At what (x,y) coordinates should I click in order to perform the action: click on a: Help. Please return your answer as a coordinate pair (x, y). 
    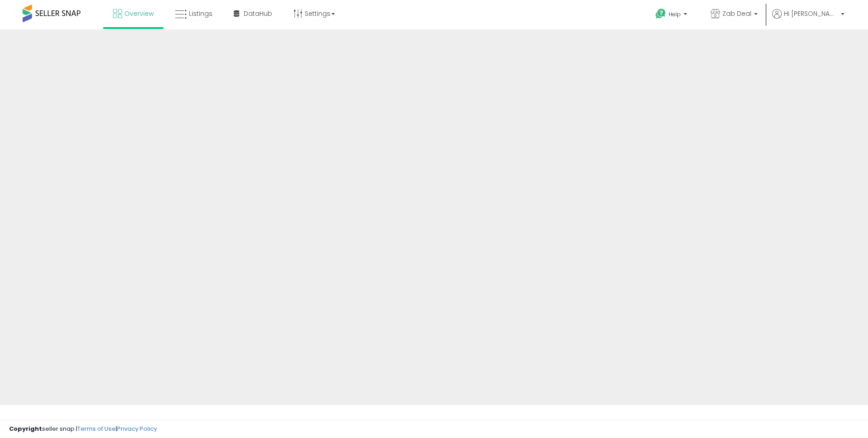
    Looking at the image, I should click on (672, 16).